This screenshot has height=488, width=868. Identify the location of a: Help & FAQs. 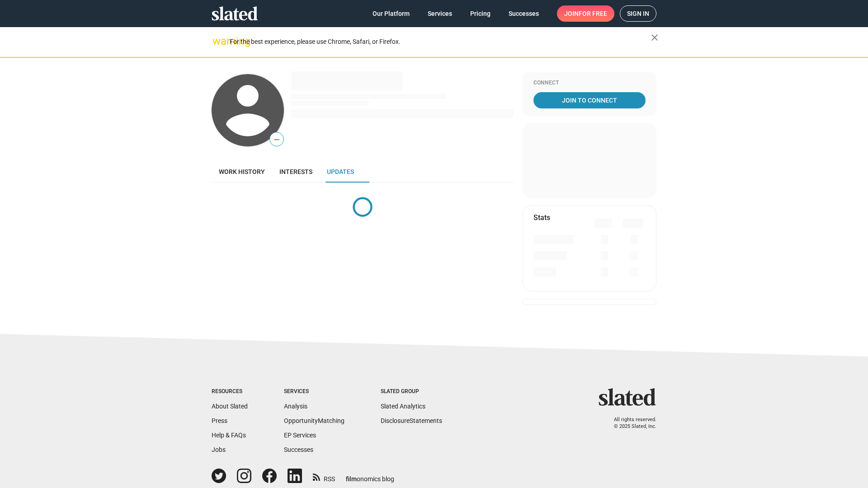
(229, 435).